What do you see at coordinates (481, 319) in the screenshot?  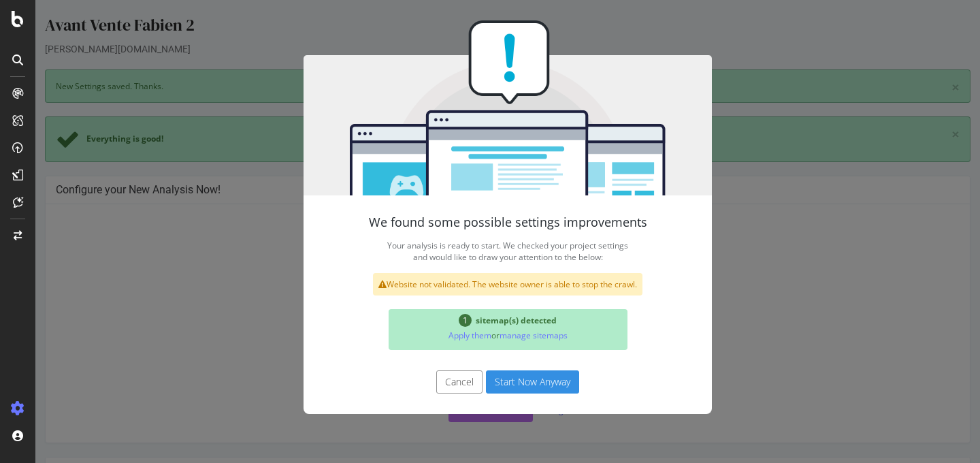 I see `span: sitemap(s) detected` at bounding box center [481, 319].